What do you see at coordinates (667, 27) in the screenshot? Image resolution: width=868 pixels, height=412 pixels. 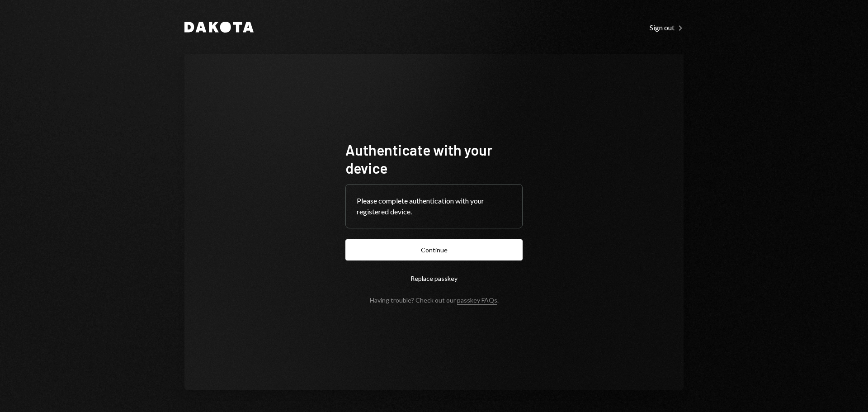 I see `a: Sign out` at bounding box center [667, 27].